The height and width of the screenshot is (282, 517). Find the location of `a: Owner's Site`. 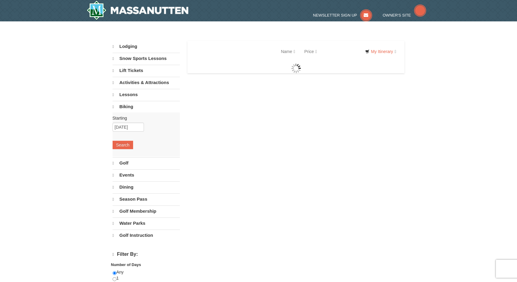

a: Owner's Site is located at coordinates (404, 15).